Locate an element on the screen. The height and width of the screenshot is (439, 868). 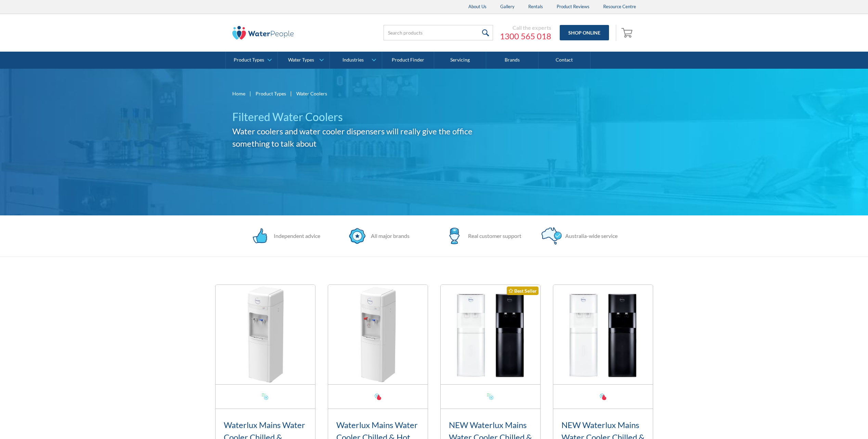
div: Independent advice is located at coordinates (295, 236).